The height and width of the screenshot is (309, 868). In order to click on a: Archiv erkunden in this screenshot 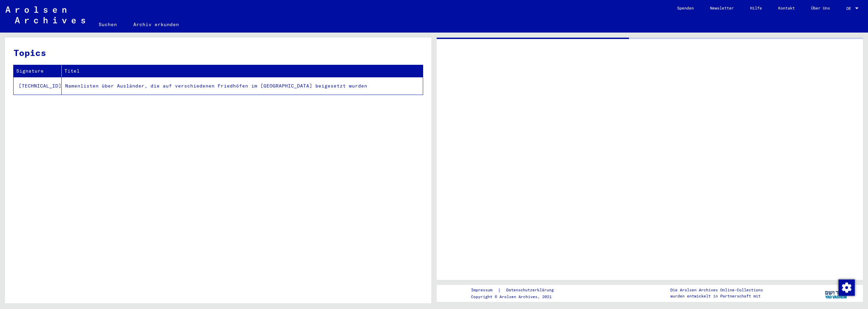, I will do `click(156, 25)`.